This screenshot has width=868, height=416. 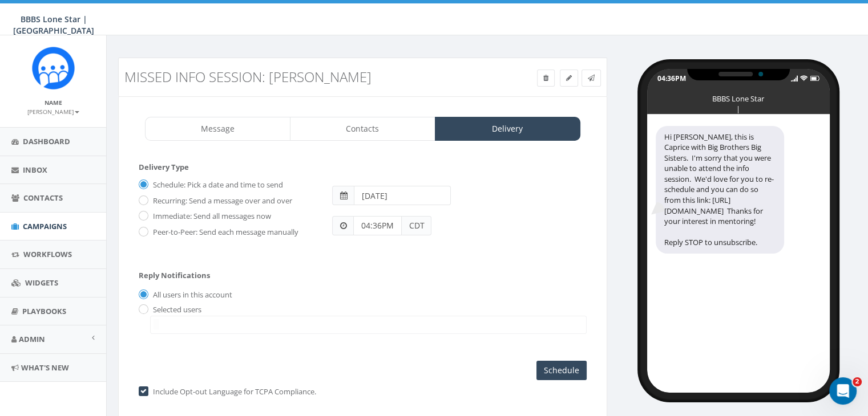 I want to click on label: Immediate: Send all messages now, so click(x=211, y=217).